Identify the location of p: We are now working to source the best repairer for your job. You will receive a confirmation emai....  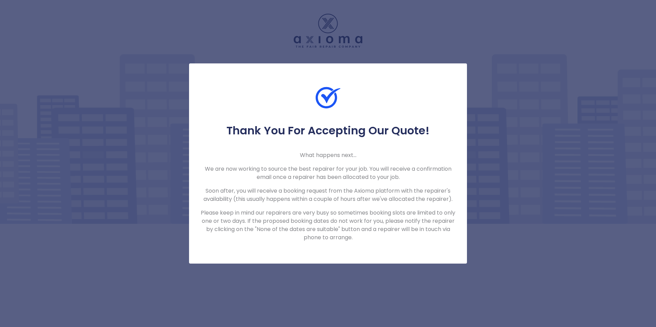
(328, 173).